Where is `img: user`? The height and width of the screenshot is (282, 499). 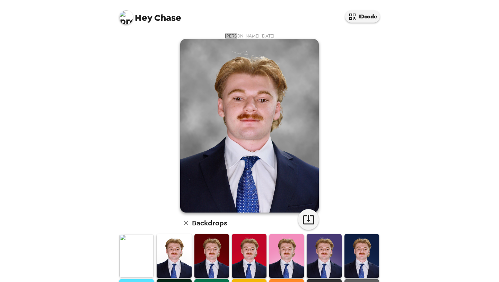 img: user is located at coordinates (250, 126).